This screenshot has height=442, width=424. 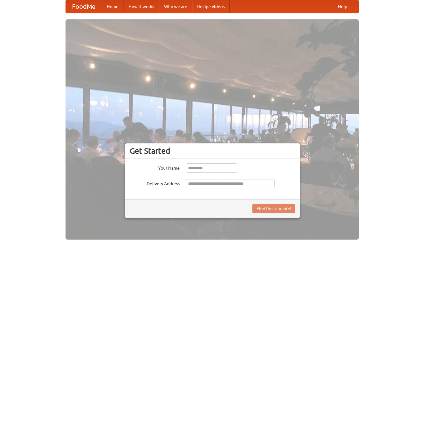 What do you see at coordinates (176, 7) in the screenshot?
I see `a: Who we are` at bounding box center [176, 7].